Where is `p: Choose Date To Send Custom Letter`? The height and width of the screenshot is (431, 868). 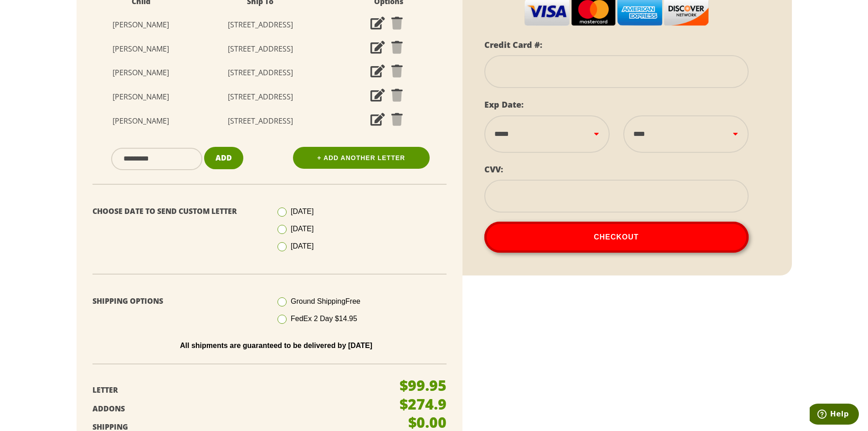
p: Choose Date To Send Custom Letter is located at coordinates (178, 211).